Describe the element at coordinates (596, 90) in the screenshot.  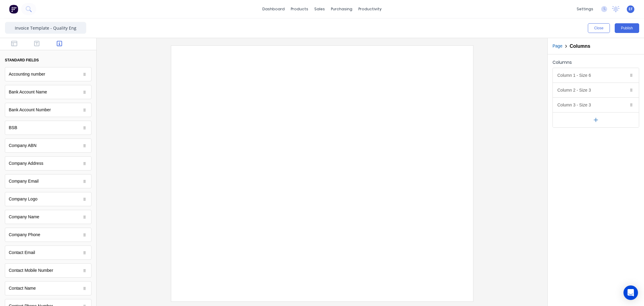
I see `div: Column 2 - Size 3` at that location.